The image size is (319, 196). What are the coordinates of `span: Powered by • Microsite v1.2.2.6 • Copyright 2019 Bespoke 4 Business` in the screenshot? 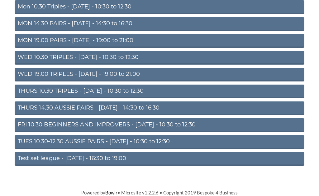 It's located at (160, 192).